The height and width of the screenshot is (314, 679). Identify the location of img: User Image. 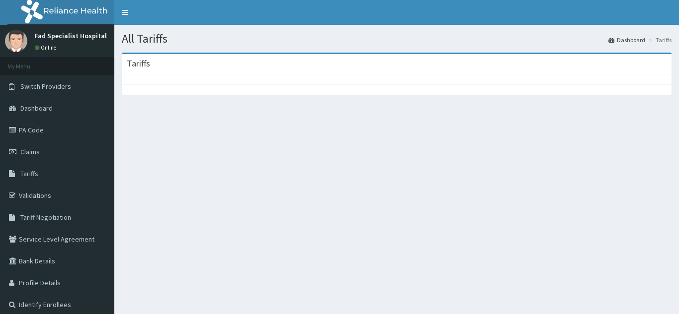
(16, 41).